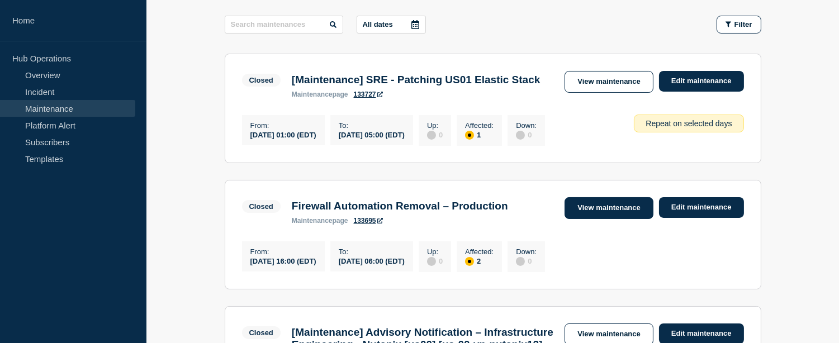 This screenshot has height=343, width=839. Describe the element at coordinates (739, 25) in the screenshot. I see `button: Filter` at that location.